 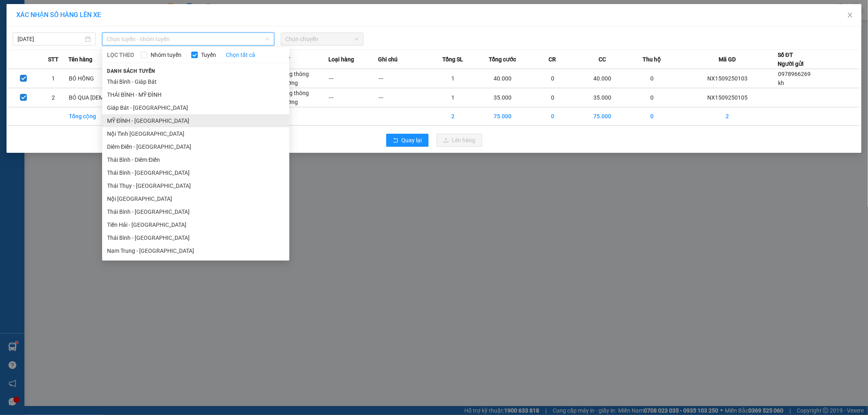 I want to click on span: Thu hộ, so click(x=652, y=60).